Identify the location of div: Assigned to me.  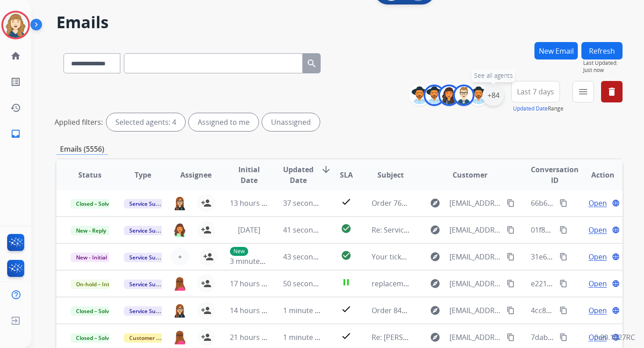
(223, 122).